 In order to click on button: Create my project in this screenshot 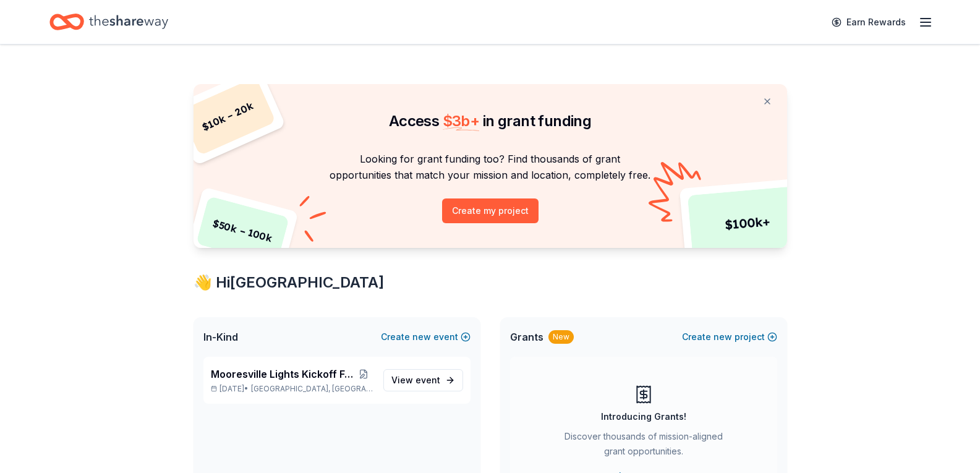, I will do `click(490, 210)`.